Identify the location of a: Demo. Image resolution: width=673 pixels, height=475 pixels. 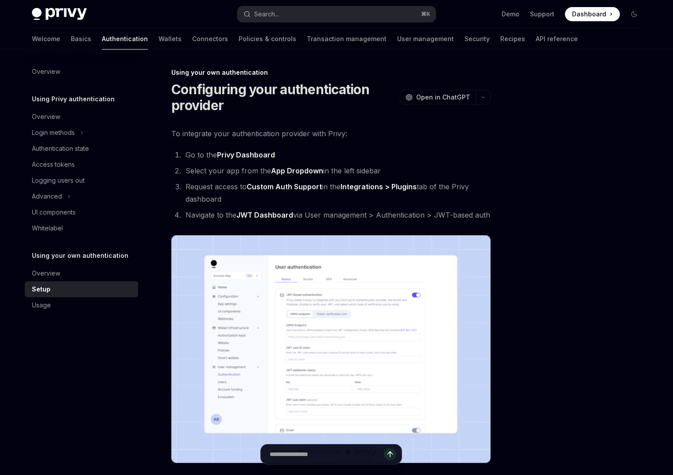
(510, 14).